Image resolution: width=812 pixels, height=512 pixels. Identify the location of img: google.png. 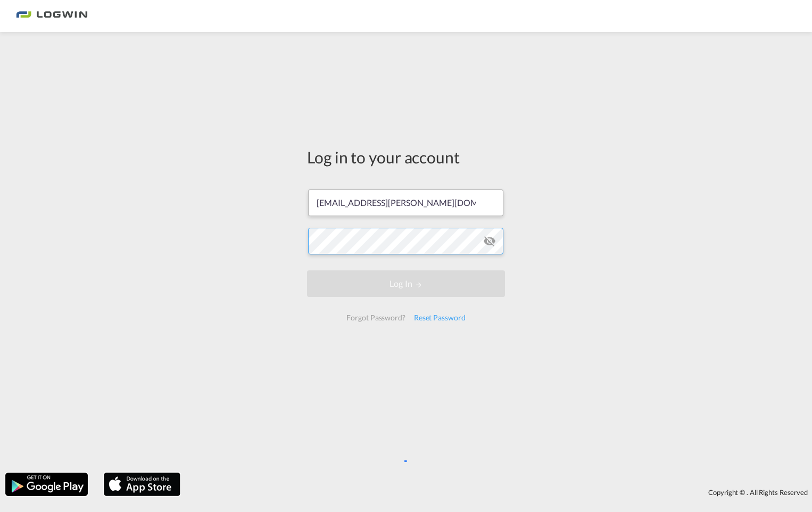
(46, 484).